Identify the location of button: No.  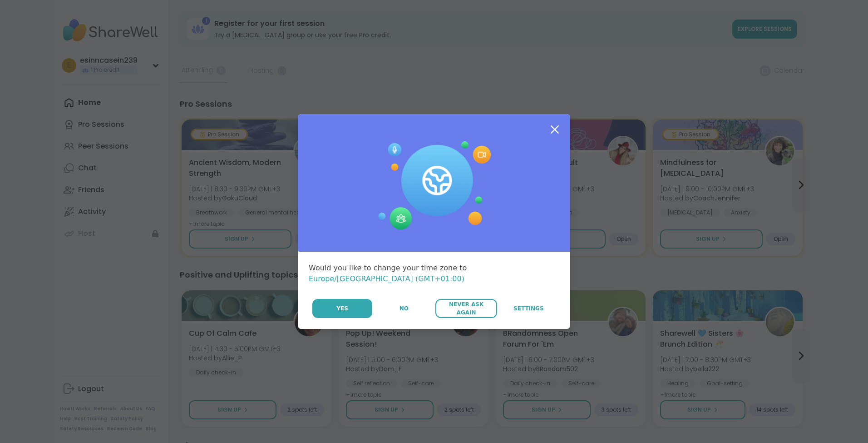
(404, 308).